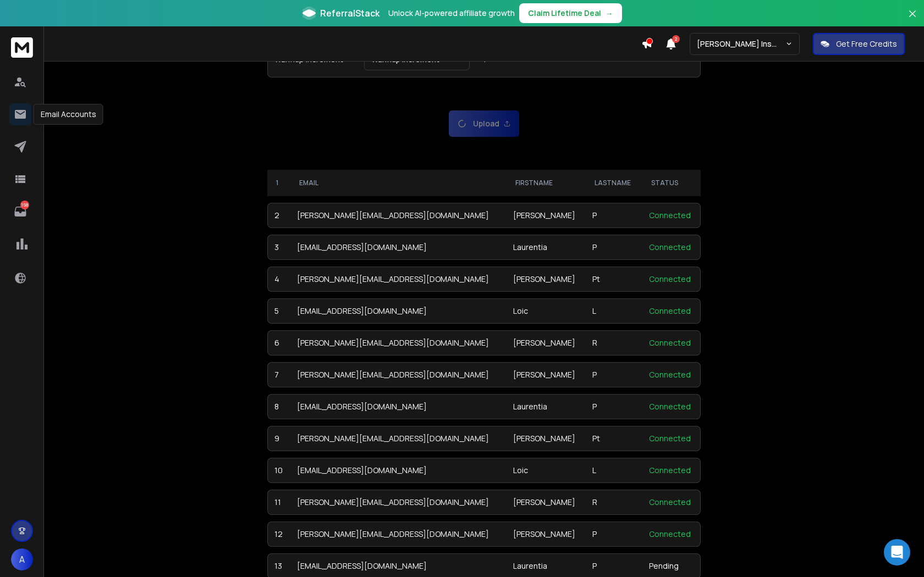 The height and width of the screenshot is (577, 924). Describe the element at coordinates (671, 183) in the screenshot. I see `th: Status` at that location.